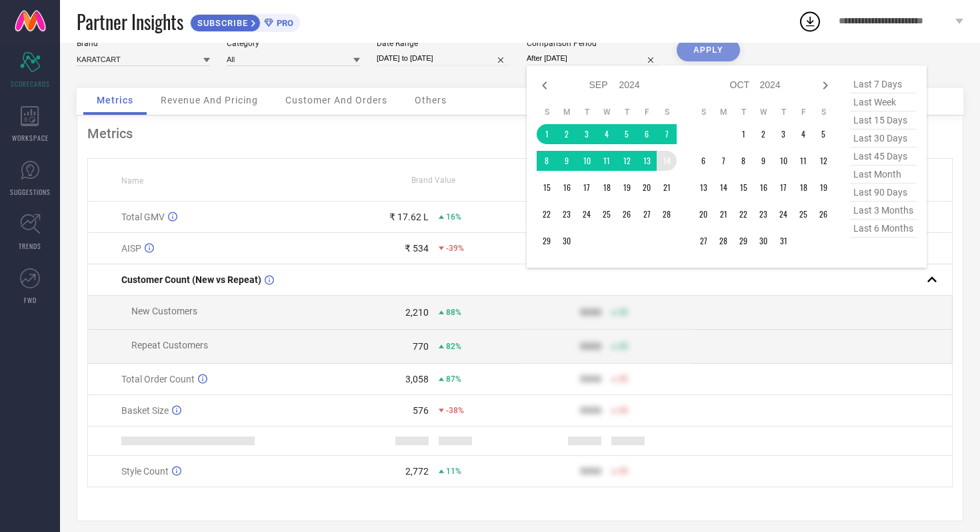 This screenshot has height=532, width=980. What do you see at coordinates (417, 471) in the screenshot?
I see `div: 2,772` at bounding box center [417, 471].